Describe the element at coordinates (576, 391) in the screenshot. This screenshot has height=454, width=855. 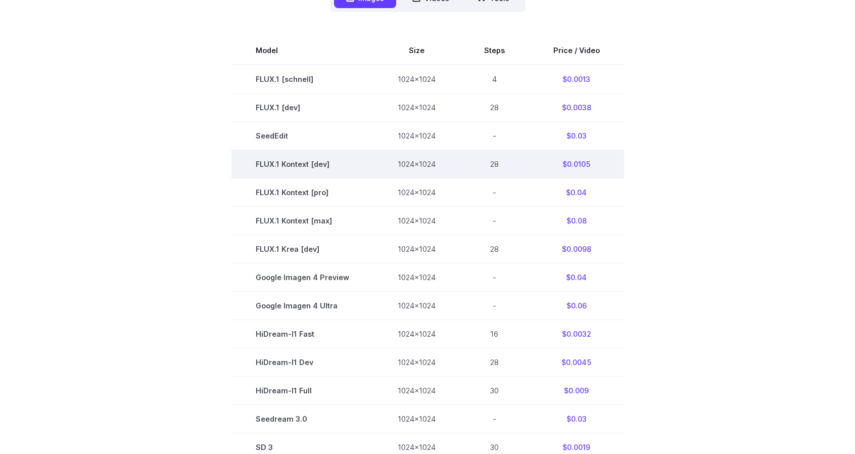
I see `td: $0.009` at that location.